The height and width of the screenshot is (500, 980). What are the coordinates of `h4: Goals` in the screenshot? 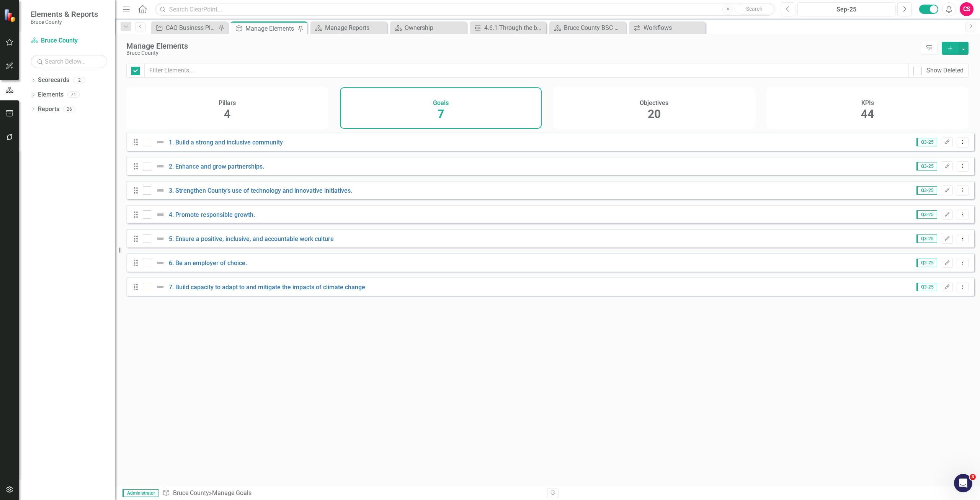 It's located at (441, 103).